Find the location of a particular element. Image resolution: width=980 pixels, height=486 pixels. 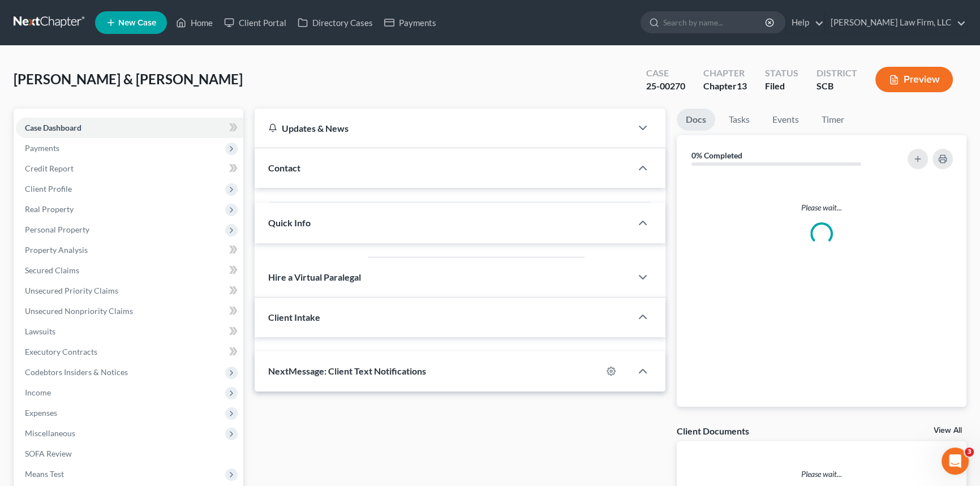

span: Lawsuits is located at coordinates (40, 331).